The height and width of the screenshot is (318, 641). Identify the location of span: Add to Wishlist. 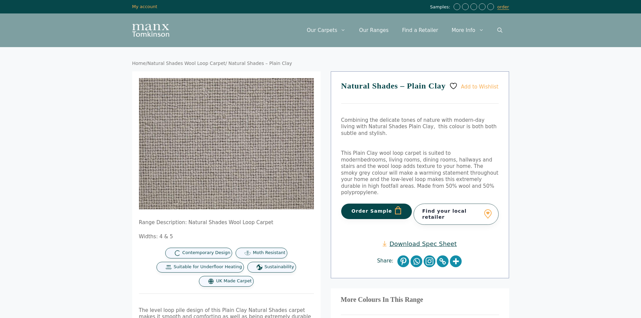
(480, 87).